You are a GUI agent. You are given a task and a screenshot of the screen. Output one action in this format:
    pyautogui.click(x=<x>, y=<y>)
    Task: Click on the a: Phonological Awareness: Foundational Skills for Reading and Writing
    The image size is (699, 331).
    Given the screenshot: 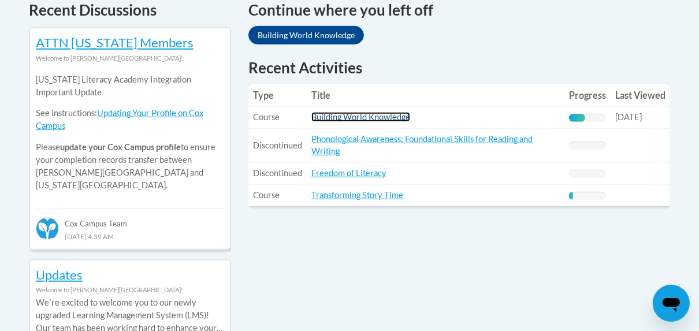 What is the action you would take?
    pyautogui.click(x=422, y=145)
    